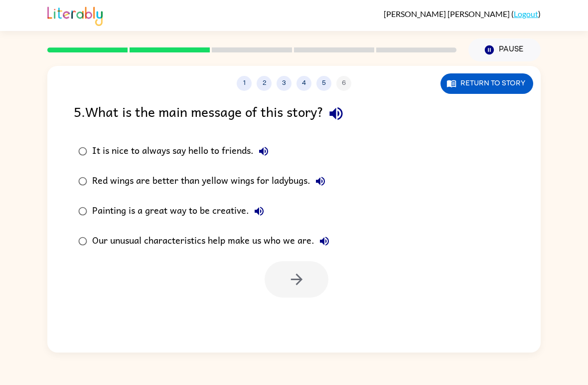 Image resolution: width=588 pixels, height=385 pixels. What do you see at coordinates (294, 113) in the screenshot?
I see `div: 5 . What is the main message of this story?` at bounding box center [294, 113].